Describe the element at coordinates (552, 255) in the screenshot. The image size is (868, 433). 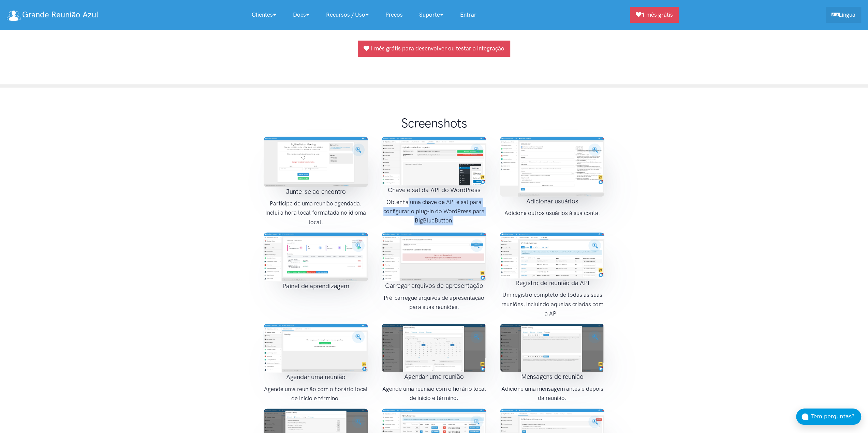
I see `a: Registro de reunião da API` at that location.